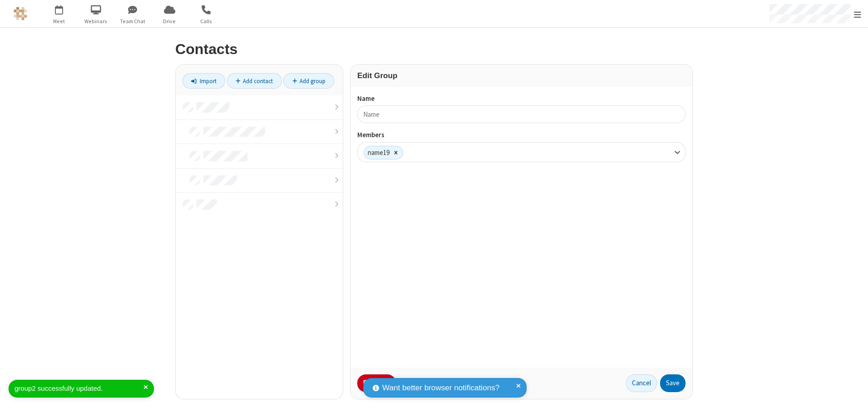 This screenshot has width=868, height=413. I want to click on input: Name, so click(521, 114).